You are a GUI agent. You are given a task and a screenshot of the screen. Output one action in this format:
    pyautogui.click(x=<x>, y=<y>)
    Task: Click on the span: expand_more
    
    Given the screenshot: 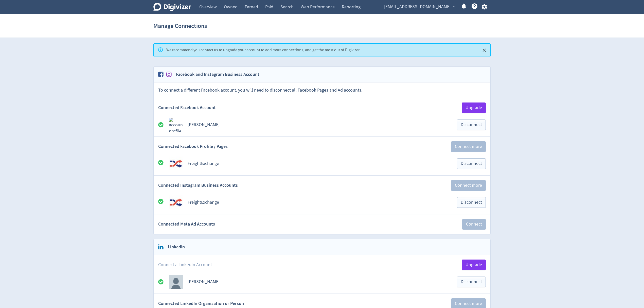 What is the action you would take?
    pyautogui.click(x=454, y=7)
    